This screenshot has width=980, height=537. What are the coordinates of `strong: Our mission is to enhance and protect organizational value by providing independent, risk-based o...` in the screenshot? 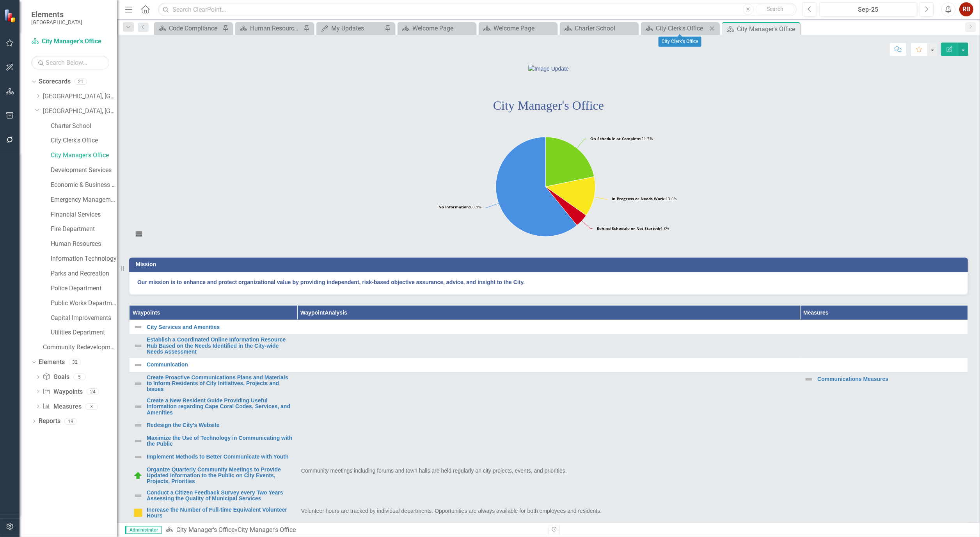 It's located at (331, 282).